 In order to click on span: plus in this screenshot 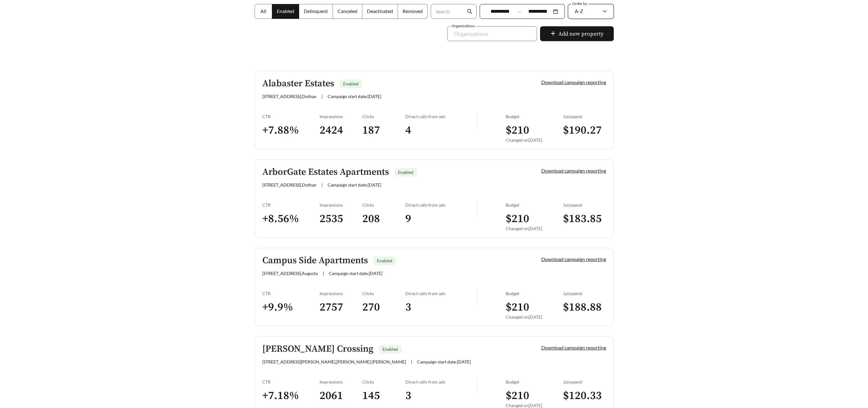, I will do `click(553, 34)`.